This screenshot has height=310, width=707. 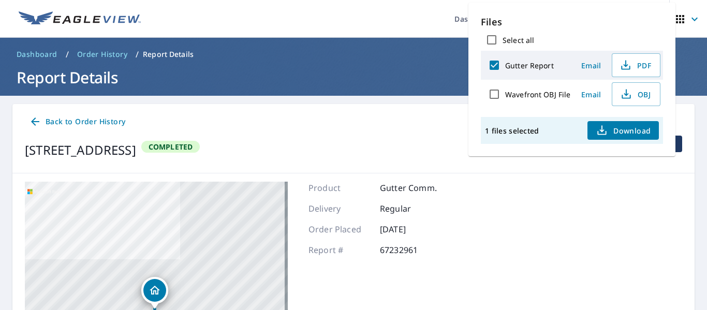 What do you see at coordinates (37, 54) in the screenshot?
I see `a: Dashboard` at bounding box center [37, 54].